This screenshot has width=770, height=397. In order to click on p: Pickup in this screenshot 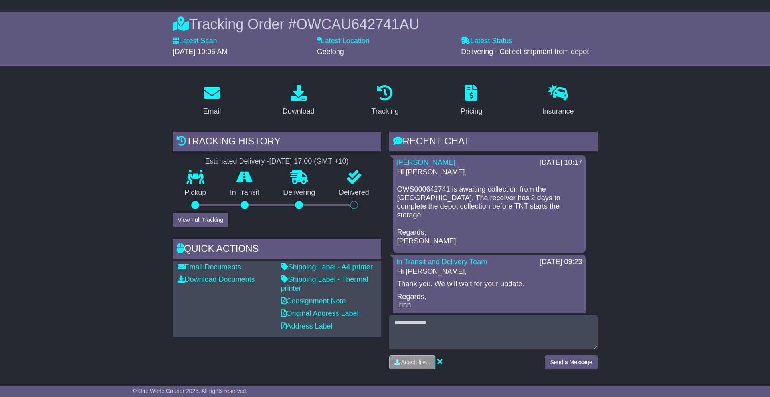, I will do `click(196, 192)`.